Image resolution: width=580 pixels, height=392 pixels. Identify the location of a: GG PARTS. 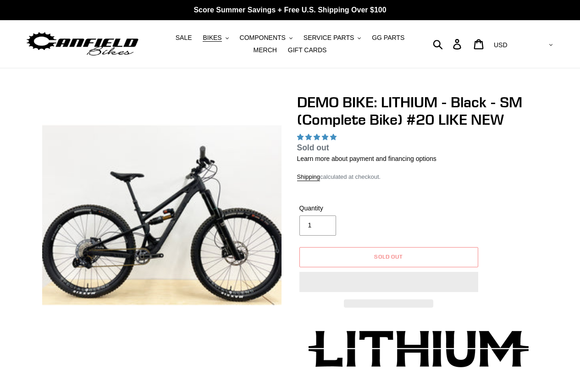
(388, 37).